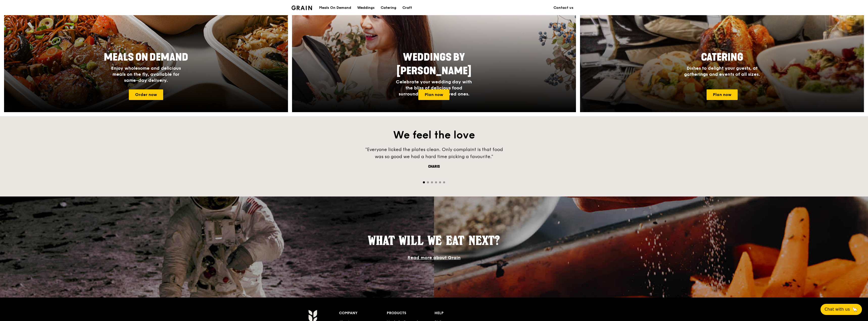  What do you see at coordinates (433, 183) in the screenshot?
I see `span: Go to slide 3` at bounding box center [433, 183].